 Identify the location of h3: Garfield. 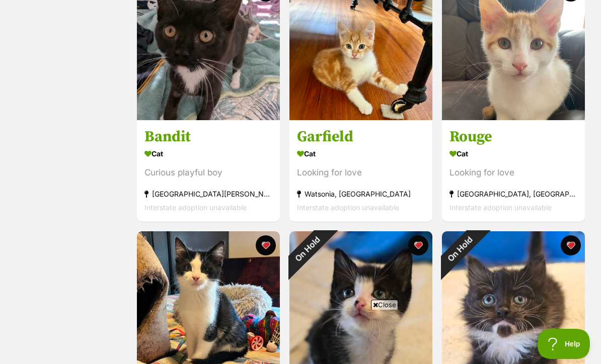
(361, 136).